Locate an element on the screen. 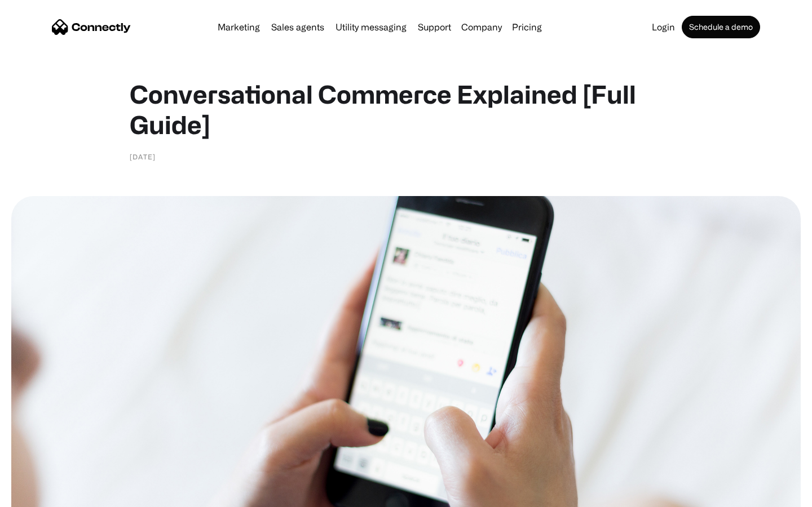 The height and width of the screenshot is (507, 812). a: Marketing is located at coordinates (238, 27).